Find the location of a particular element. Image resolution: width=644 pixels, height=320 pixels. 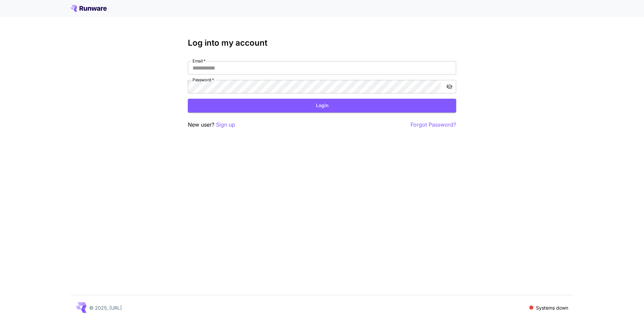

p: Sign up is located at coordinates (225, 125).